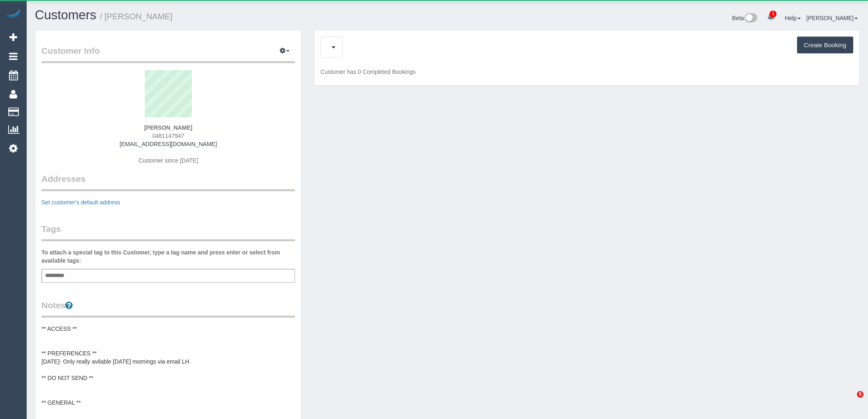 This screenshot has width=868, height=419. I want to click on a: Automaid Logo, so click(13, 14).